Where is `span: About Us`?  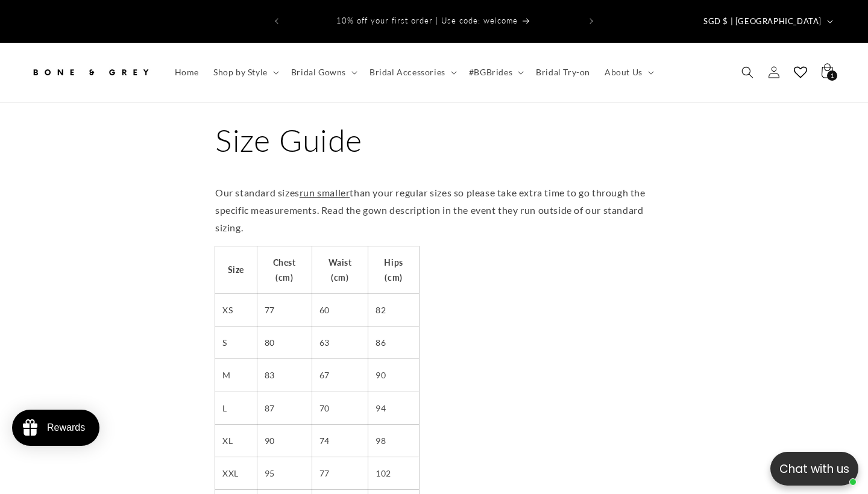 span: About Us is located at coordinates (623, 73).